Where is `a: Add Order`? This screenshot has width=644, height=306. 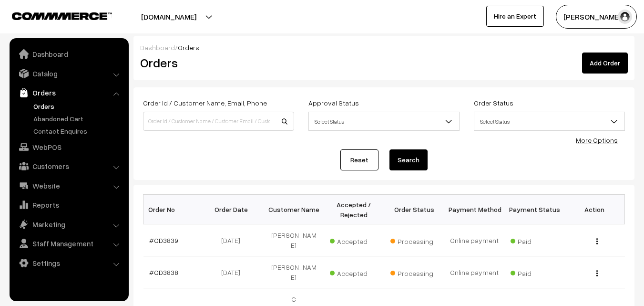
a: Add Order is located at coordinates (605, 63).